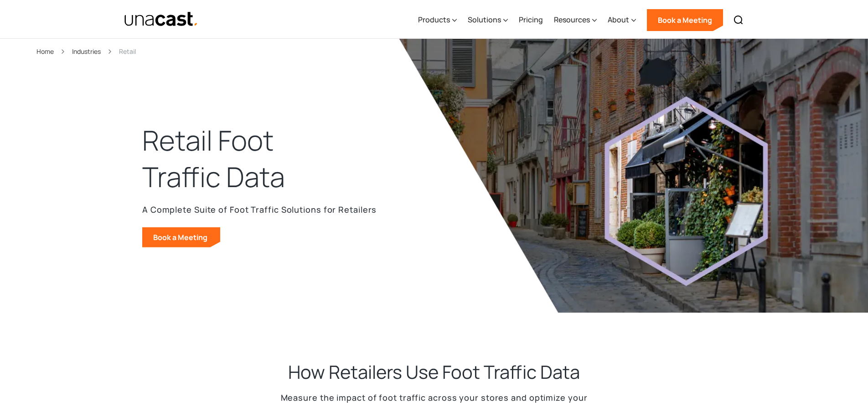 The height and width of the screenshot is (403, 868). I want to click on p: A Complete Suite of Foot Traffic Solutions for Retailers, so click(260, 209).